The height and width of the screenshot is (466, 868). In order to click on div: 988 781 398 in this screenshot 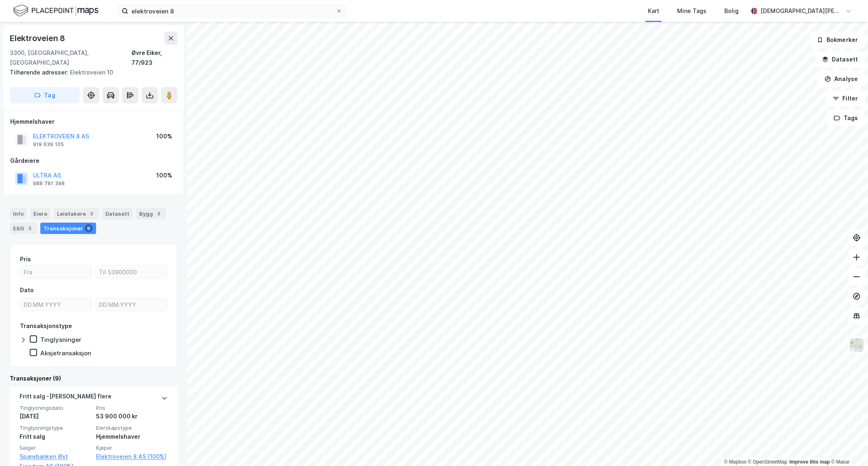, I will do `click(49, 183)`.